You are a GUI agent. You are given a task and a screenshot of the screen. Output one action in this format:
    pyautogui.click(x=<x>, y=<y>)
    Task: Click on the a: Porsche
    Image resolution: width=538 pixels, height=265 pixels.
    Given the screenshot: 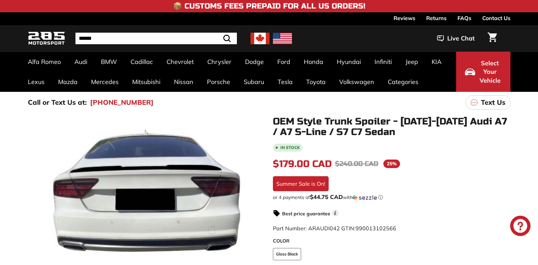 What is the action you would take?
    pyautogui.click(x=218, y=82)
    